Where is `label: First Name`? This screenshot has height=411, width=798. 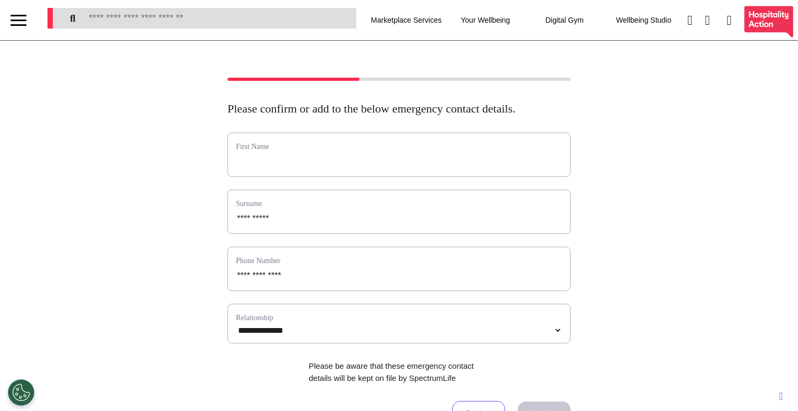 label: First Name is located at coordinates (399, 146).